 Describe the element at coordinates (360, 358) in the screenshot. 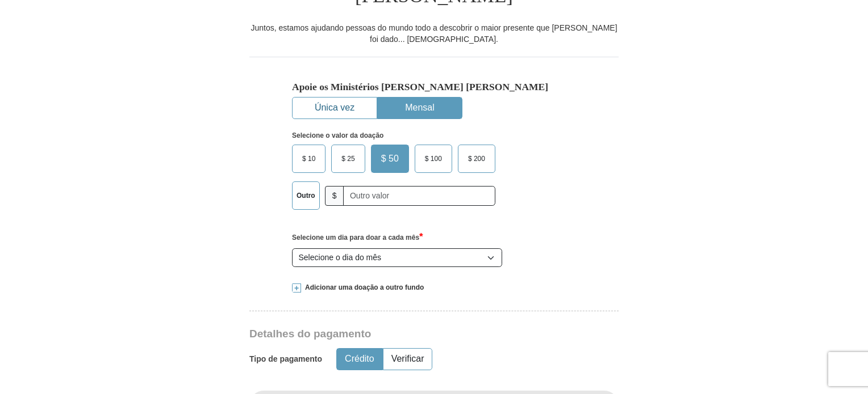

I see `font: Crédito` at that location.